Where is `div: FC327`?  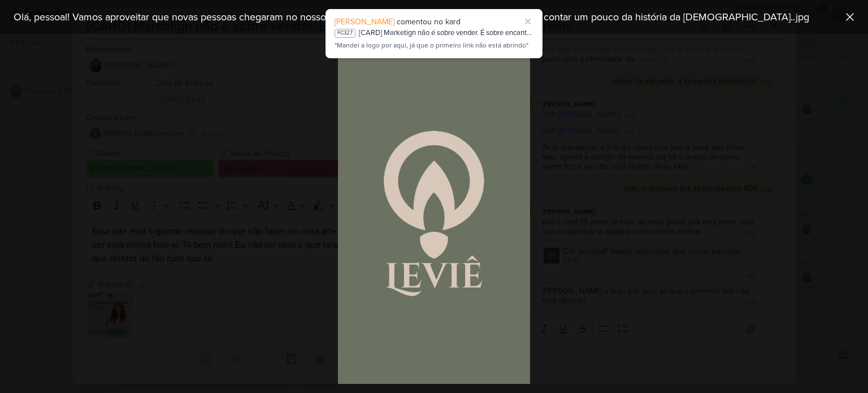
div: FC327 is located at coordinates (344, 34).